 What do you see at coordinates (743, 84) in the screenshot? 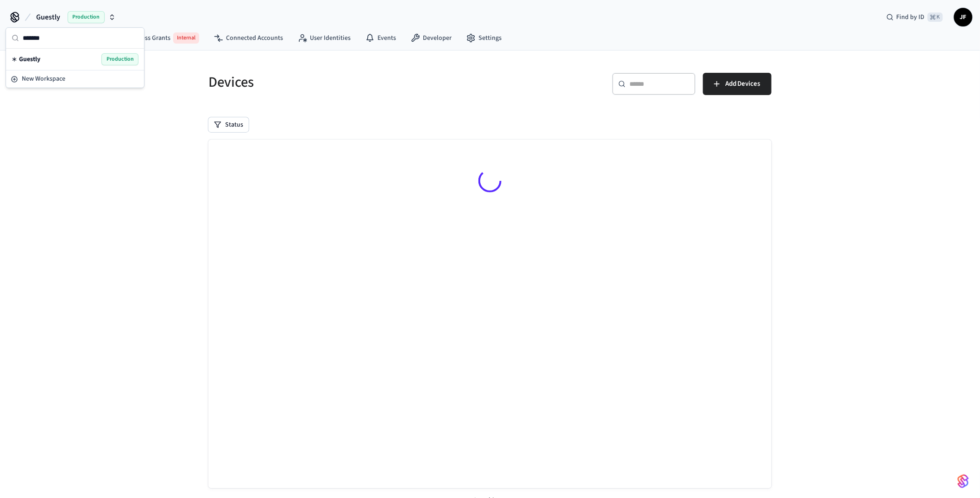
I see `span: Add Devices` at bounding box center [743, 84].